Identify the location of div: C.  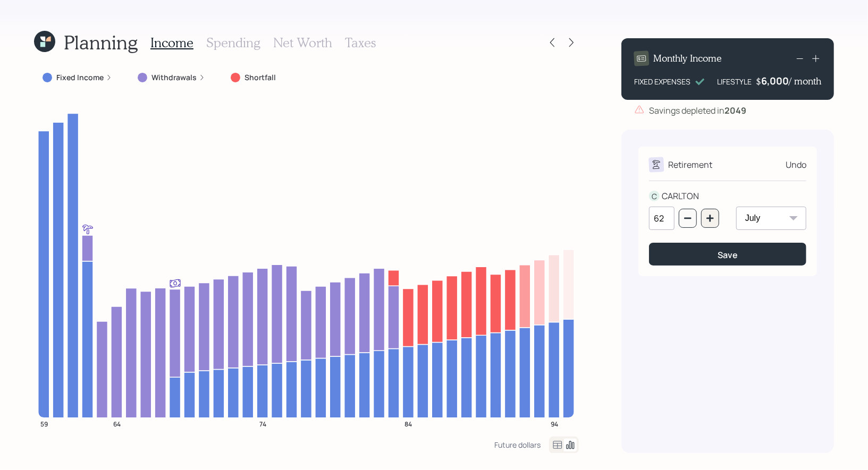
(654, 196).